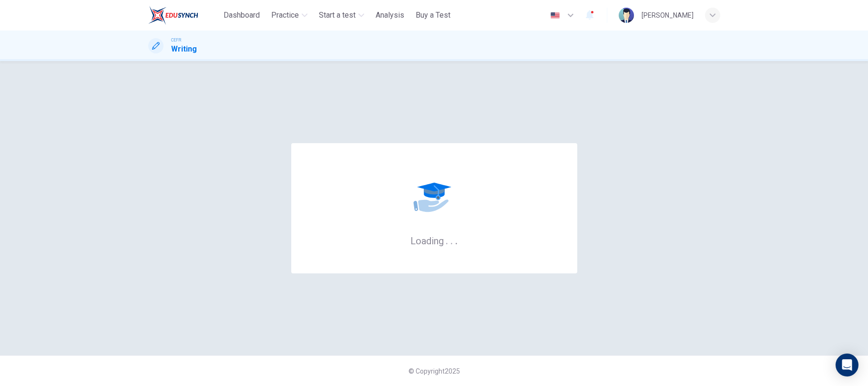 This screenshot has width=868, height=386. Describe the element at coordinates (242, 15) in the screenshot. I see `span: Dashboard` at that location.